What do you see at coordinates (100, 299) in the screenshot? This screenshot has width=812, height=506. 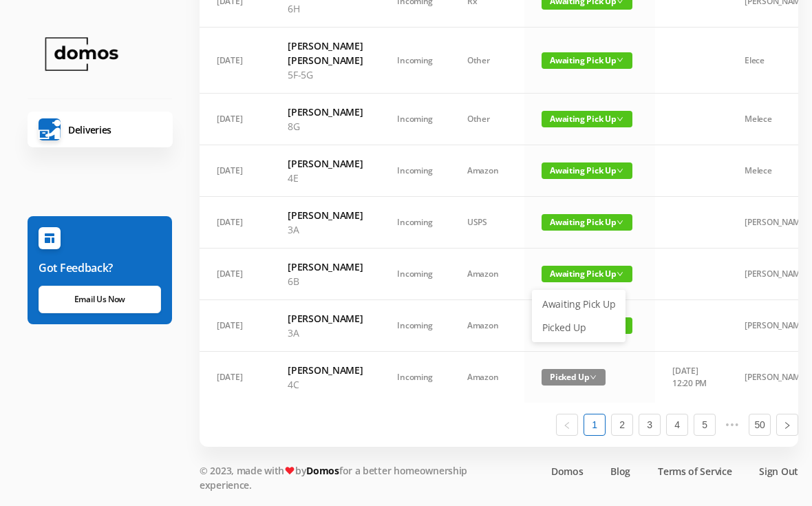 I see `a: Email Us Now` at bounding box center [100, 299].